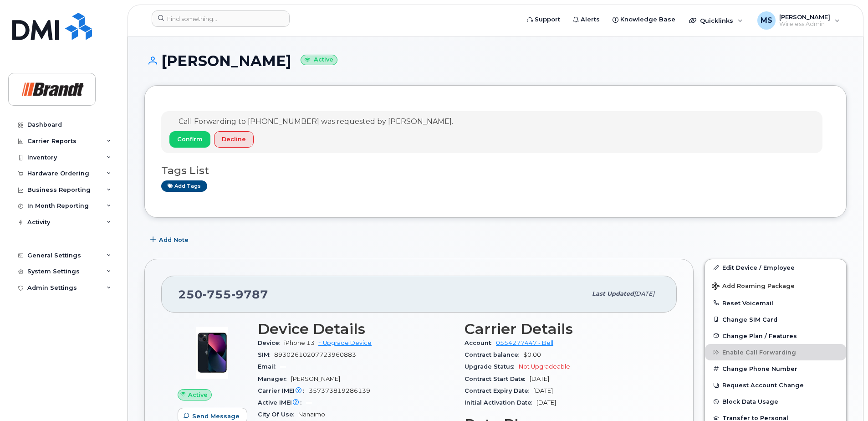 The width and height of the screenshot is (868, 421). Describe the element at coordinates (271, 343) in the screenshot. I see `span: Device` at that location.